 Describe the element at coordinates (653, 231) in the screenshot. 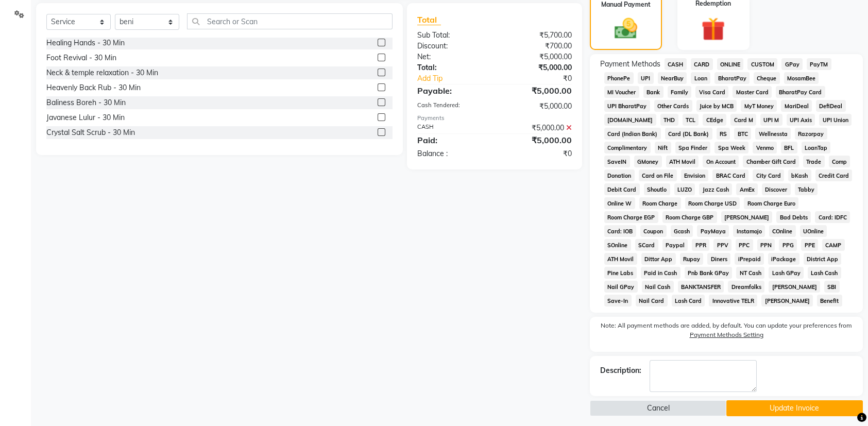

I see `span: Coupon` at that location.